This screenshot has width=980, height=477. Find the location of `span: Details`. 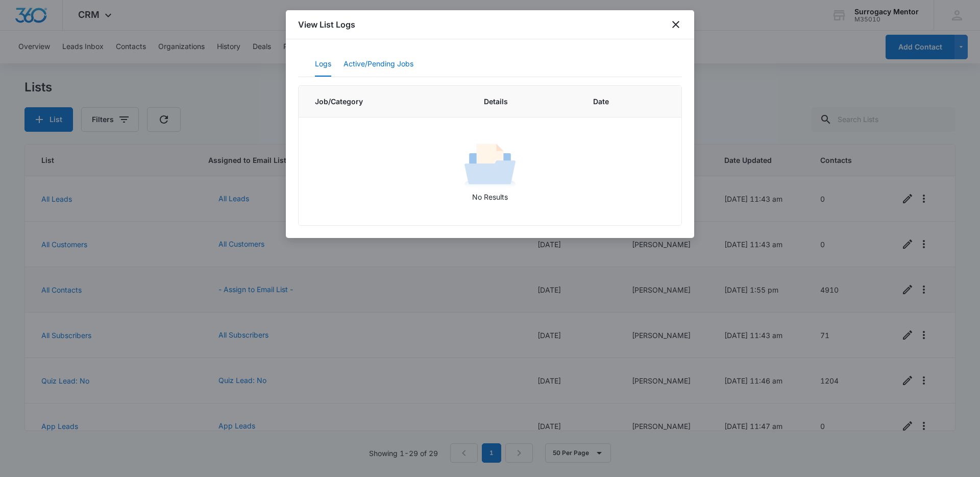

span: Details is located at coordinates (526, 101).